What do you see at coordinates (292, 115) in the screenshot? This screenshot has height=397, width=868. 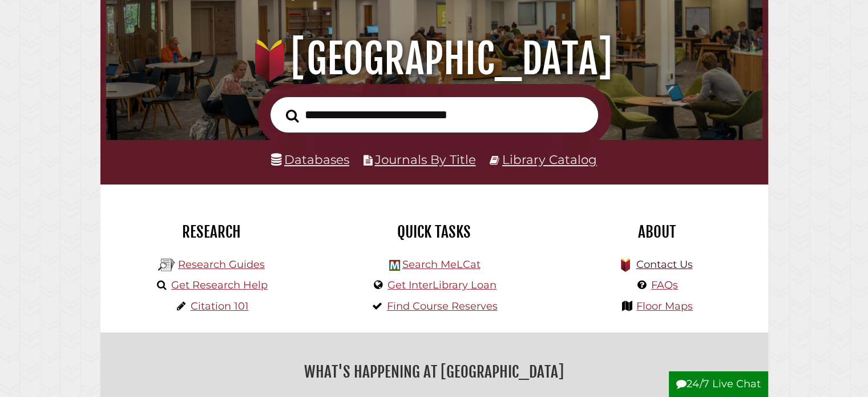 I see `button: Search` at bounding box center [292, 115].